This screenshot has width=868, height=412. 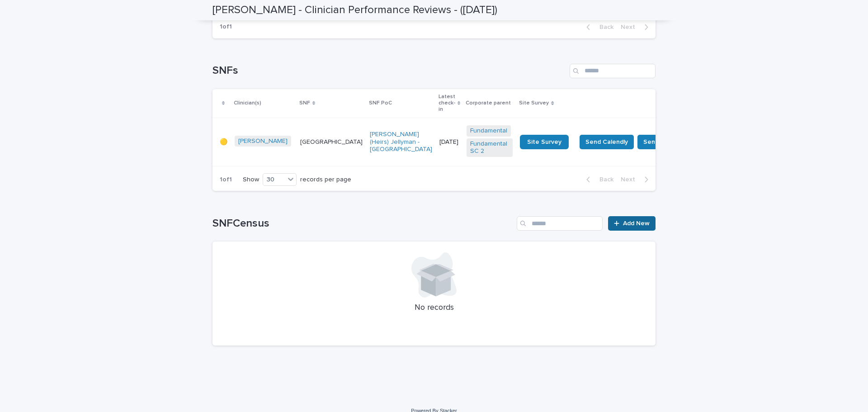 What do you see at coordinates (545, 142) in the screenshot?
I see `span: Site Survey` at bounding box center [545, 142].